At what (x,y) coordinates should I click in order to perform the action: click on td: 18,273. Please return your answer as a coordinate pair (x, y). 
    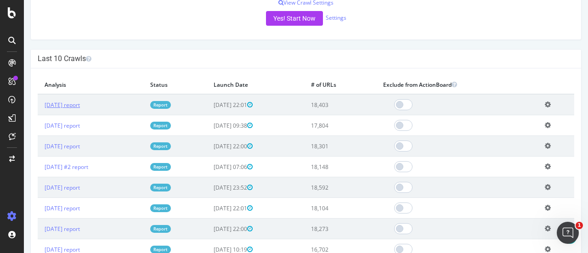
    Looking at the image, I should click on (316, 229).